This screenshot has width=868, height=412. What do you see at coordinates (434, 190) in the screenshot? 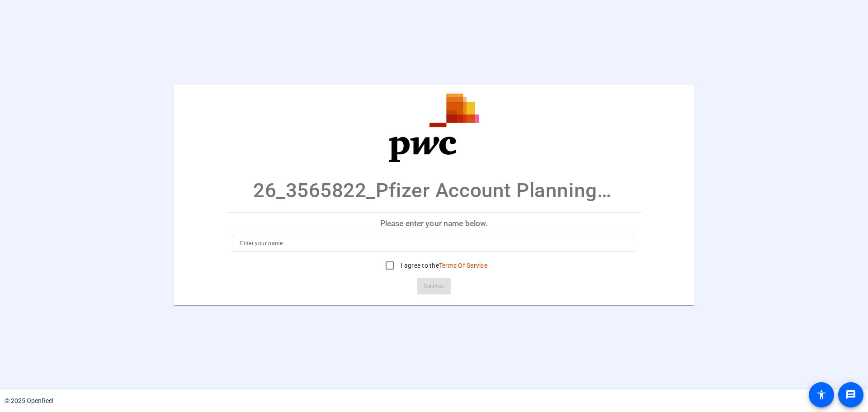
I see `p: 26_3565822_Pfizer Account Planning Workshop - Meet` at bounding box center [434, 190].